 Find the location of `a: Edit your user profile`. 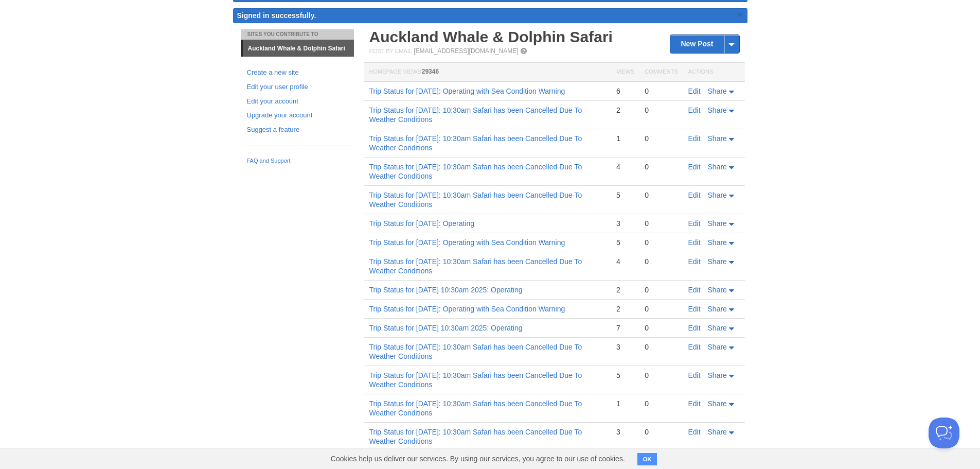

a: Edit your user profile is located at coordinates (297, 87).